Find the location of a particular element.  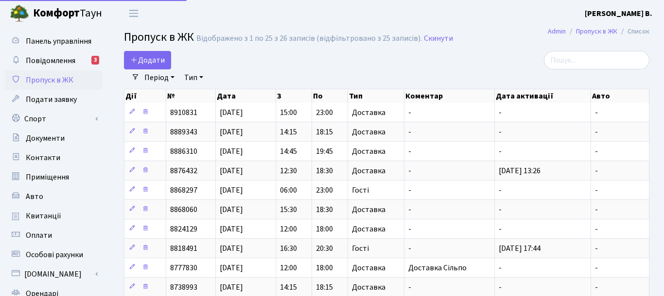

span: 8886310 is located at coordinates (184, 152).